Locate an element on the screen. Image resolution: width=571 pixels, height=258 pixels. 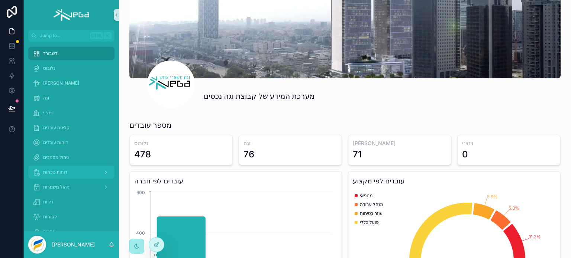
span: דוחות נוכחות is located at coordinates (55, 173).